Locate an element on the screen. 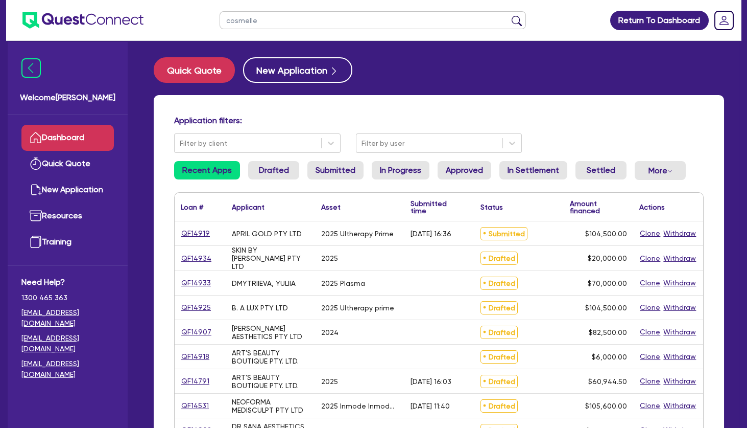 This screenshot has height=428, width=747. div: Amount financed is located at coordinates (599, 207).